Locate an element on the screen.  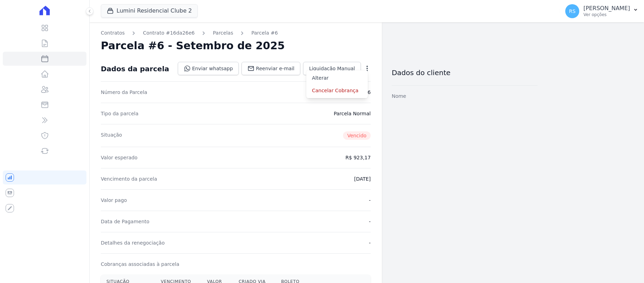
dt: Data de Pagamento is located at coordinates (125, 221).